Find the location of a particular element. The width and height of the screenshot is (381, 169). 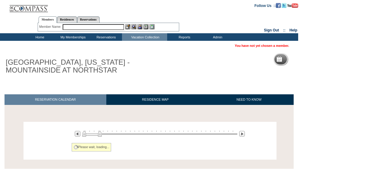

img: spinner2.gif is located at coordinates (76, 147).